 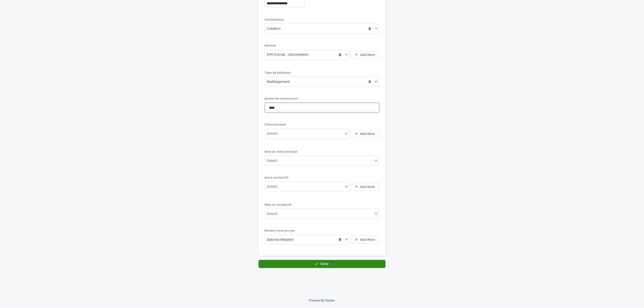 I want to click on span: Année de construction, so click(x=281, y=99).